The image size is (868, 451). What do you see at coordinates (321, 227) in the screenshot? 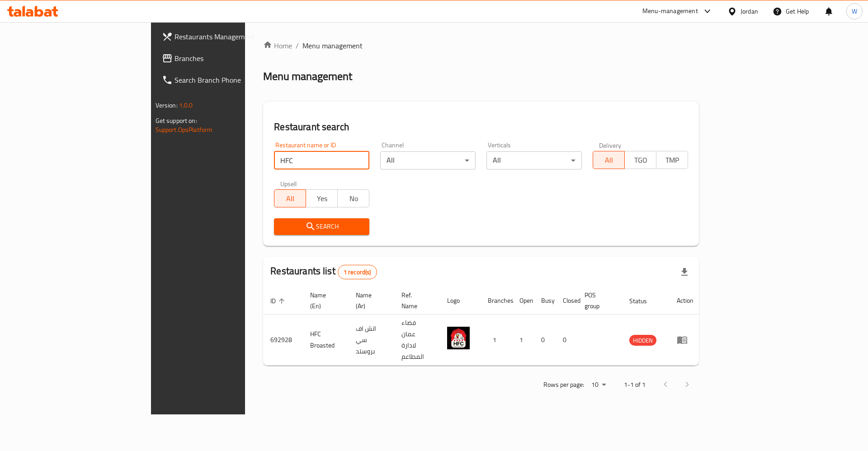
I see `button: Search` at bounding box center [321, 227].